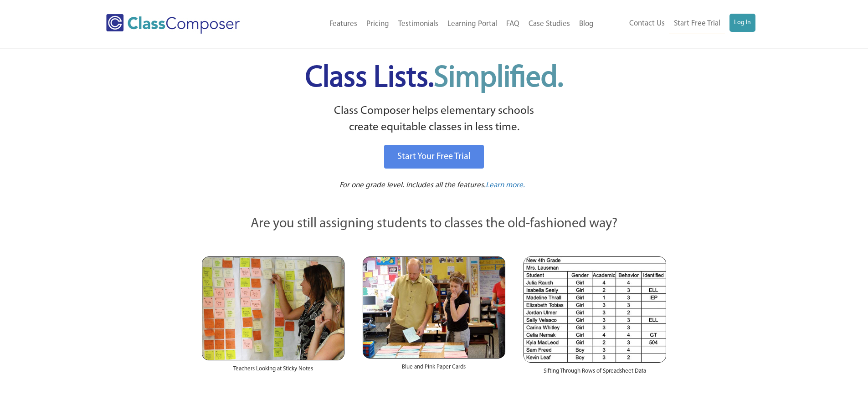 The width and height of the screenshot is (868, 415). I want to click on a: FAQ, so click(513, 24).